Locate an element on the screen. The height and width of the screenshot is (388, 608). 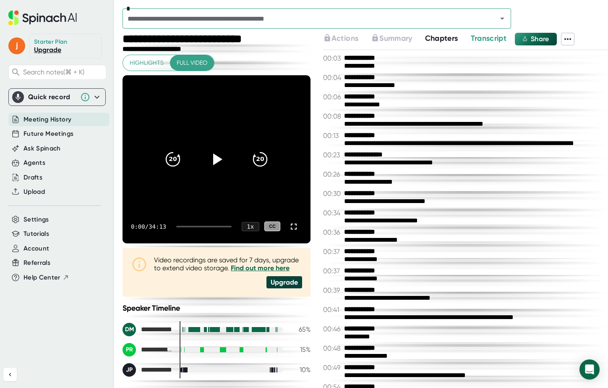
span: 00:36 is located at coordinates (333, 232).